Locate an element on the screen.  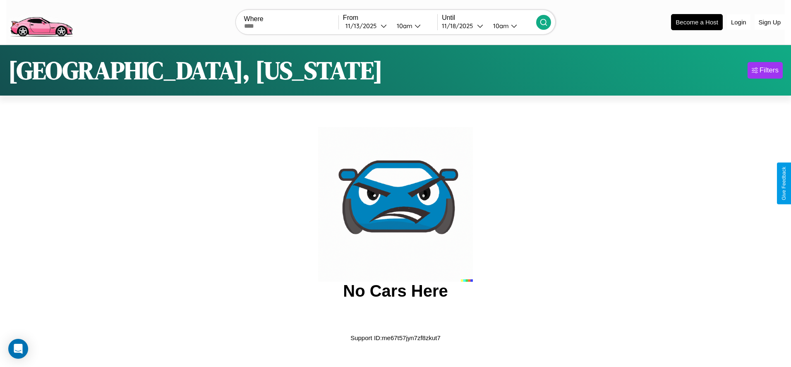
label: Until is located at coordinates (489, 18).